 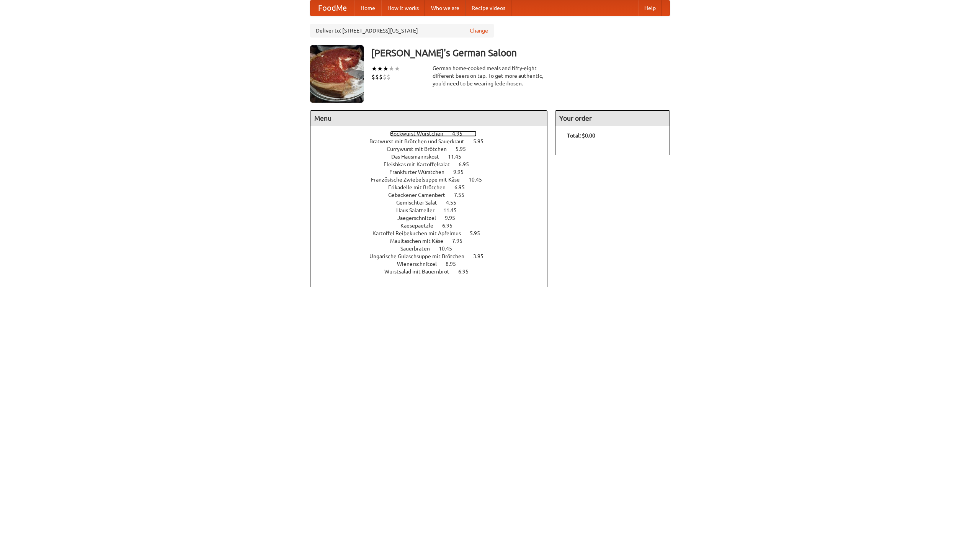 I want to click on a: Ungarische Gulaschsuppe mit Brötchen 3.95, so click(x=434, y=257).